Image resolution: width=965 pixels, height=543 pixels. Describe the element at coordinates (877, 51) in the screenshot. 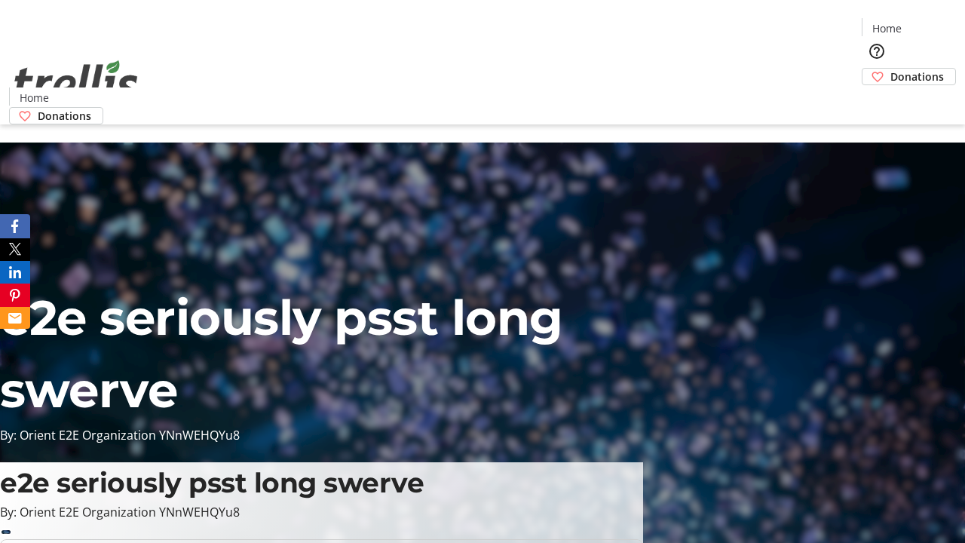

I see `button: Help` at that location.